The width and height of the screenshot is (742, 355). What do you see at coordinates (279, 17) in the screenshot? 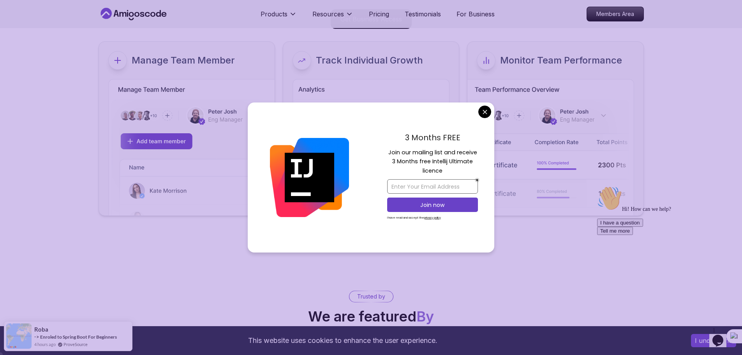
I see `button: Products` at bounding box center [279, 17].